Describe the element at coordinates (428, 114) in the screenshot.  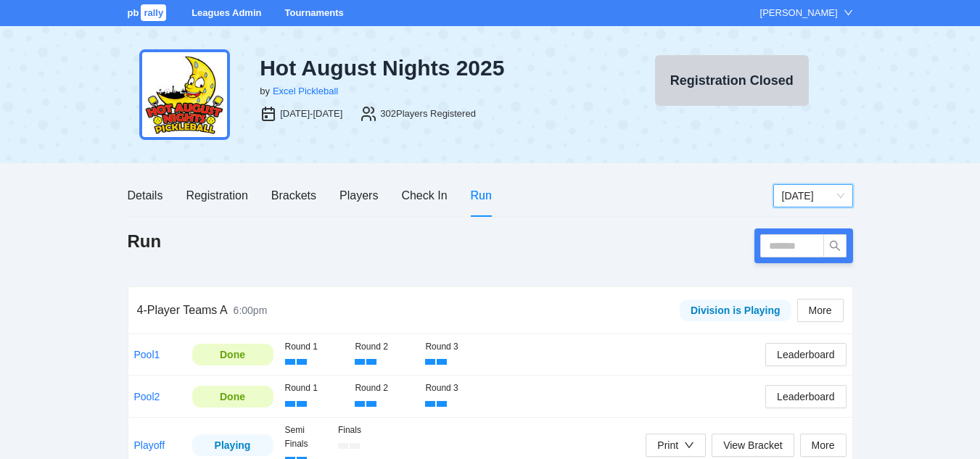
I see `div: 302 Players Registered` at that location.